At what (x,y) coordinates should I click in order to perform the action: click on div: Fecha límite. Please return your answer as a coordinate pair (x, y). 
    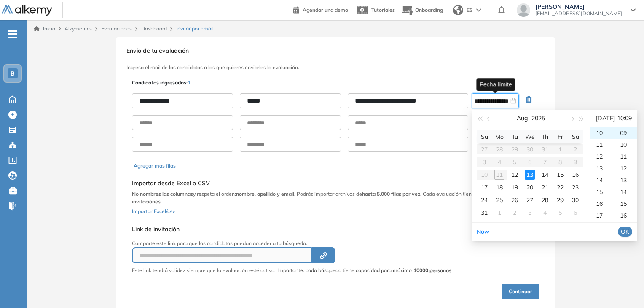
    Looking at the image, I should click on (496, 84).